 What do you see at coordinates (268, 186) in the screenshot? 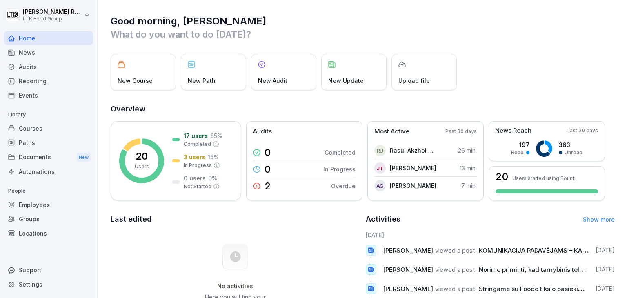
I see `p: 2` at bounding box center [268, 186].